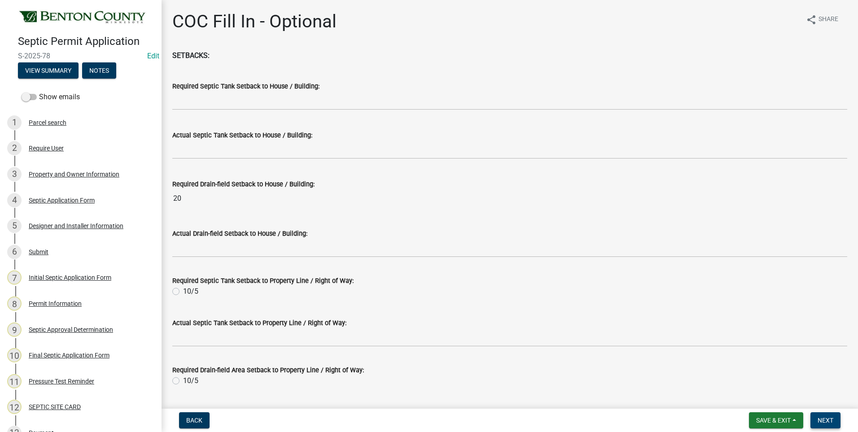 This screenshot has height=432, width=858. Describe the element at coordinates (153, 56) in the screenshot. I see `a: Edit` at that location.